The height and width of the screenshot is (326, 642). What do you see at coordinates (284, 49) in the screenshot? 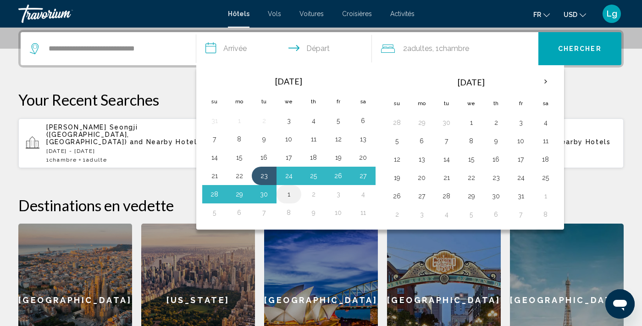
I see `button: Check in and out dates` at bounding box center [284, 49].